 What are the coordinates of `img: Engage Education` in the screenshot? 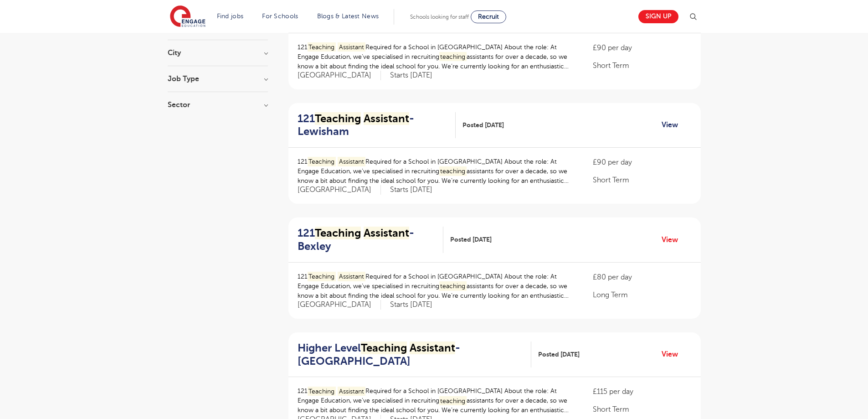 It's located at (188, 17).